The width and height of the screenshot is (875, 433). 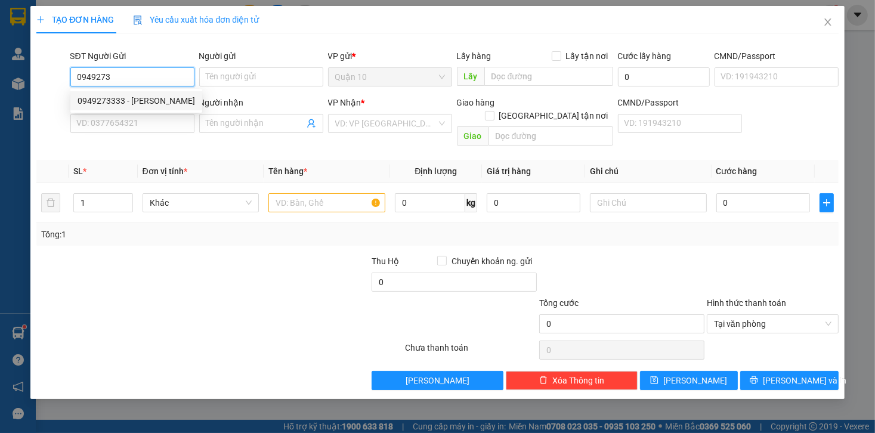 I want to click on input: VD: Bàn, Ghế, so click(x=327, y=203).